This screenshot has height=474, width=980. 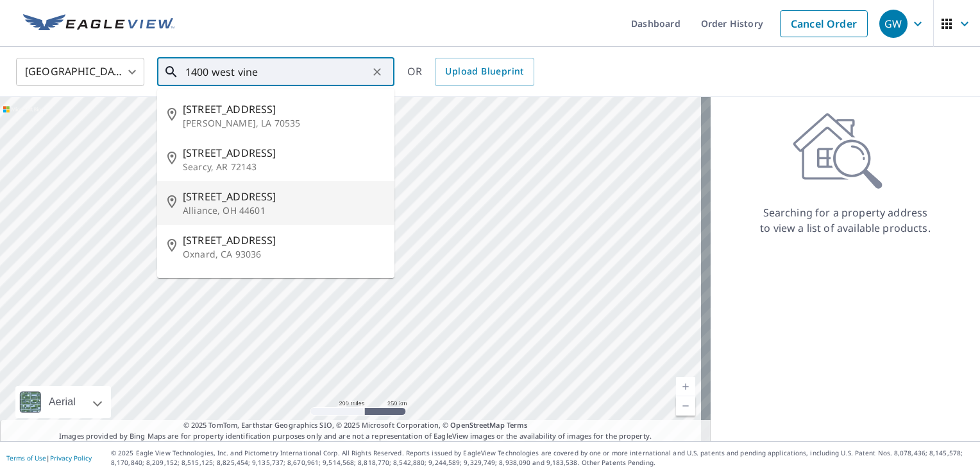 I want to click on span: © 2025 TomTom, Earthstar Geographics SIO, © 2025 Microsoft Corporation, ©, so click(x=355, y=425).